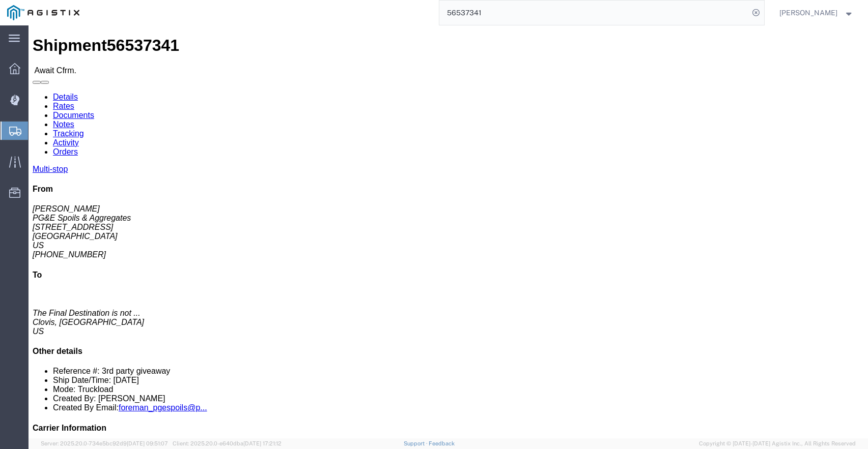 The height and width of the screenshot is (449, 868). What do you see at coordinates (594, 13) in the screenshot?
I see `input: Search for shipment number, reference number` at bounding box center [594, 13].